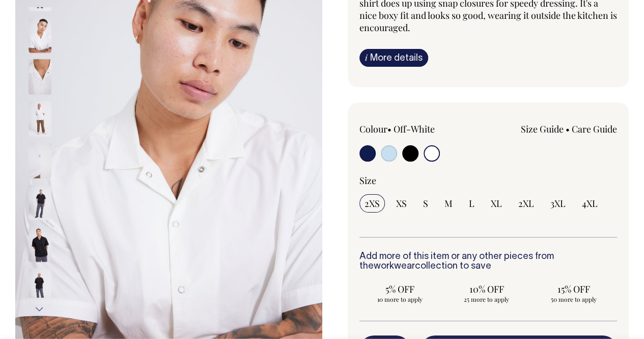 This screenshot has width=644, height=339. Describe the element at coordinates (543, 129) in the screenshot. I see `a: Size Guide` at that location.